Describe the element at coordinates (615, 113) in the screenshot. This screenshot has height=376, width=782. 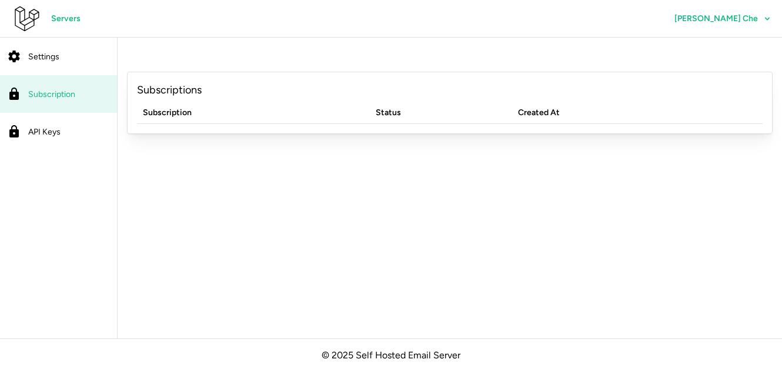
I see `th: Created At` at that location.